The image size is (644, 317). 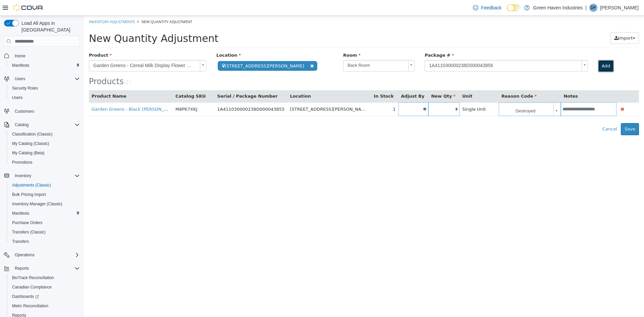 I want to click on button: Users, so click(x=20, y=79).